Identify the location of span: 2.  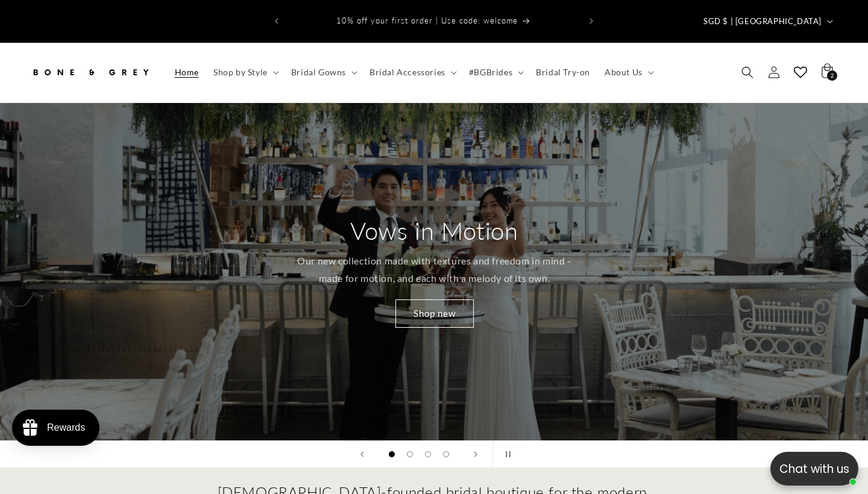
(833, 75).